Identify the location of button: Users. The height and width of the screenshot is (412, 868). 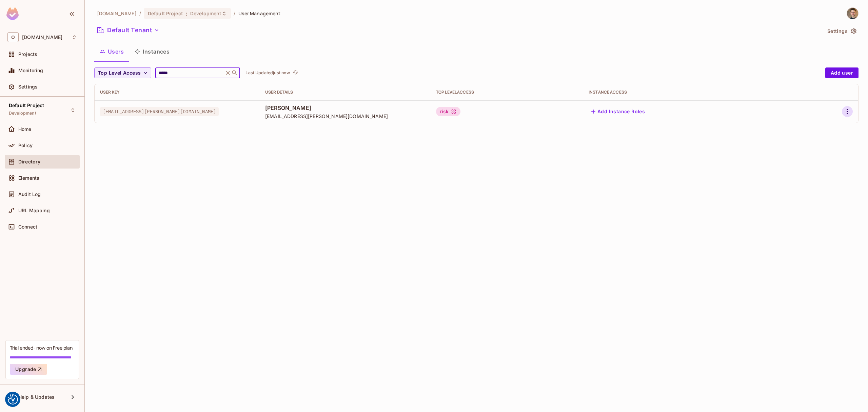
(111, 52).